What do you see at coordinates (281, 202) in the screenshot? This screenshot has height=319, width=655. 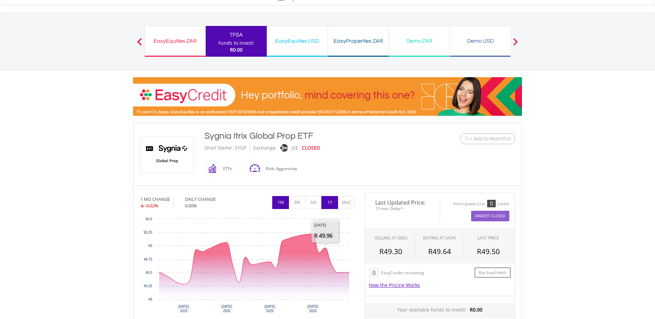 I see `button: 1M` at bounding box center [281, 202].